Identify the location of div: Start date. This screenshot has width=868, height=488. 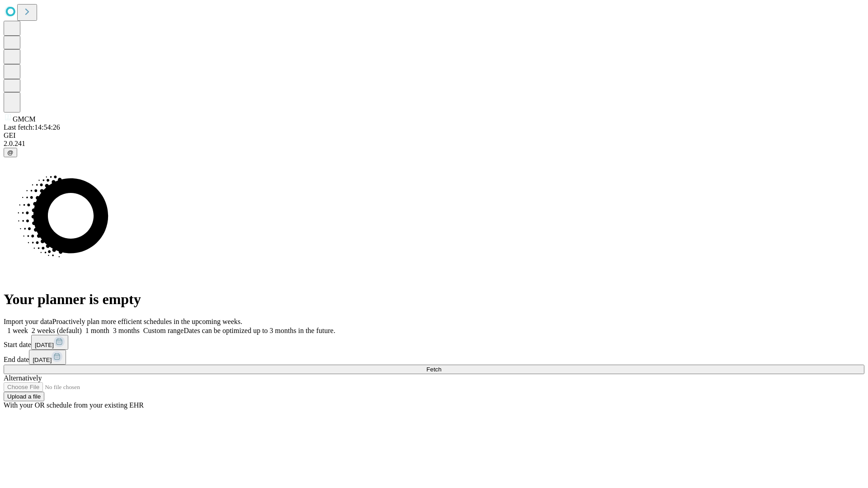
(434, 342).